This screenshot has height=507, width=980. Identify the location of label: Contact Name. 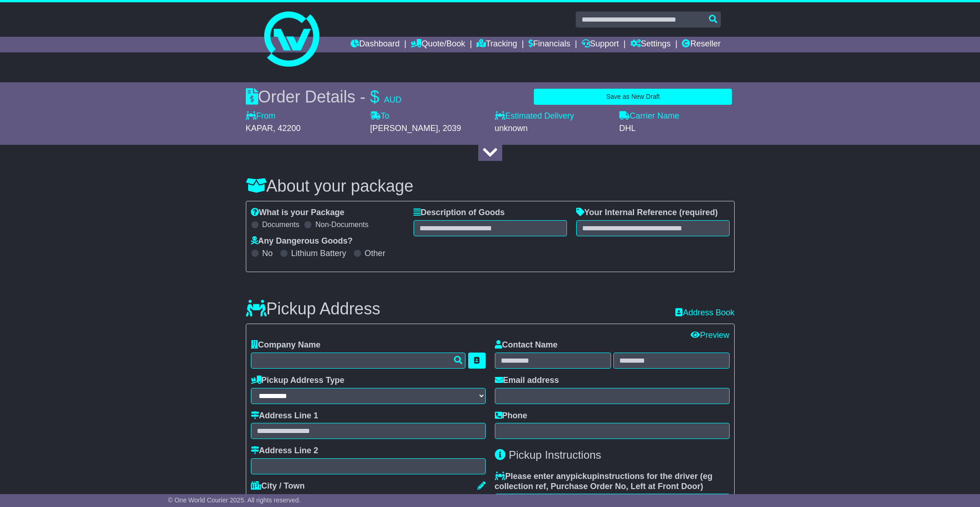
(526, 345).